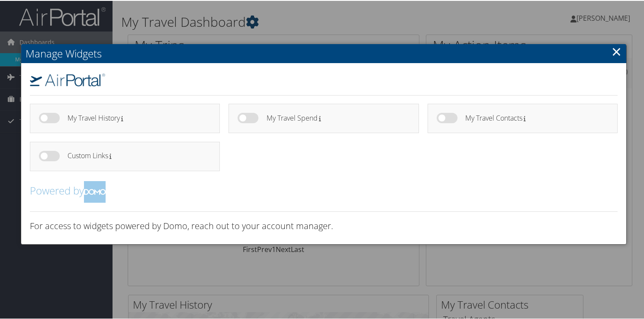 Image resolution: width=644 pixels, height=319 pixels. What do you see at coordinates (324, 225) in the screenshot?
I see `h3: For access to widgets powered by Domo, reach out to your account manager.` at bounding box center [324, 225].